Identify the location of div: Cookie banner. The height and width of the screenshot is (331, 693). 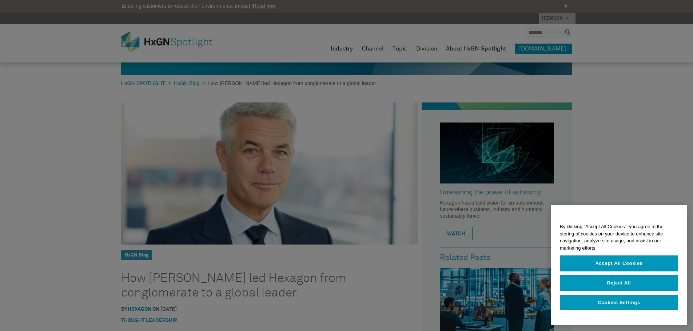
(618, 265).